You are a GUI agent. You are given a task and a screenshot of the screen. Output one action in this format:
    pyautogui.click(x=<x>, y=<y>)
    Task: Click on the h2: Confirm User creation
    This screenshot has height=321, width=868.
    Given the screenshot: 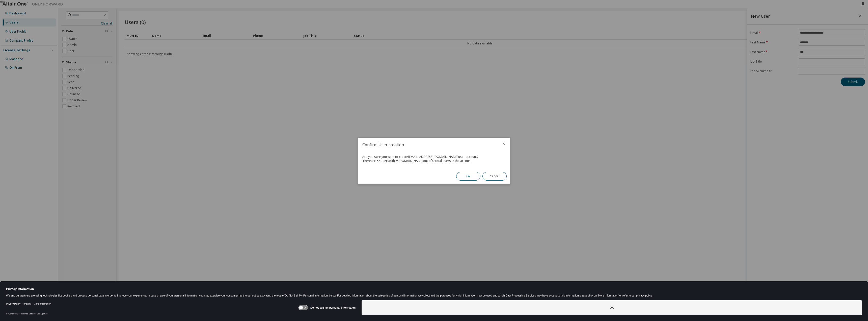 What is the action you would take?
    pyautogui.click(x=428, y=145)
    